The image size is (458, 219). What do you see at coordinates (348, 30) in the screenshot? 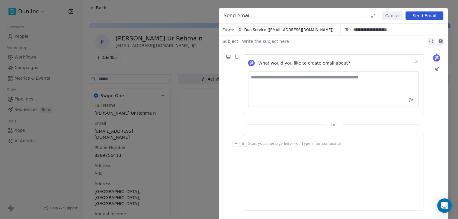
I see `span: To:` at bounding box center [348, 30].